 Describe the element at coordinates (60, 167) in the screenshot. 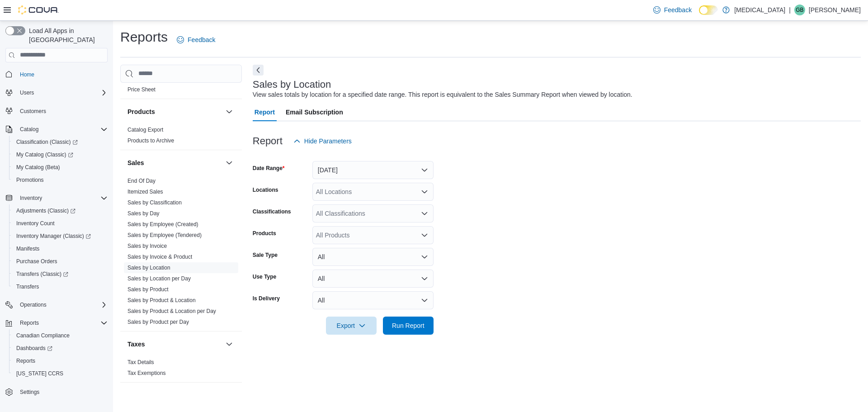

I see `button: My Catalog (Beta)` at that location.